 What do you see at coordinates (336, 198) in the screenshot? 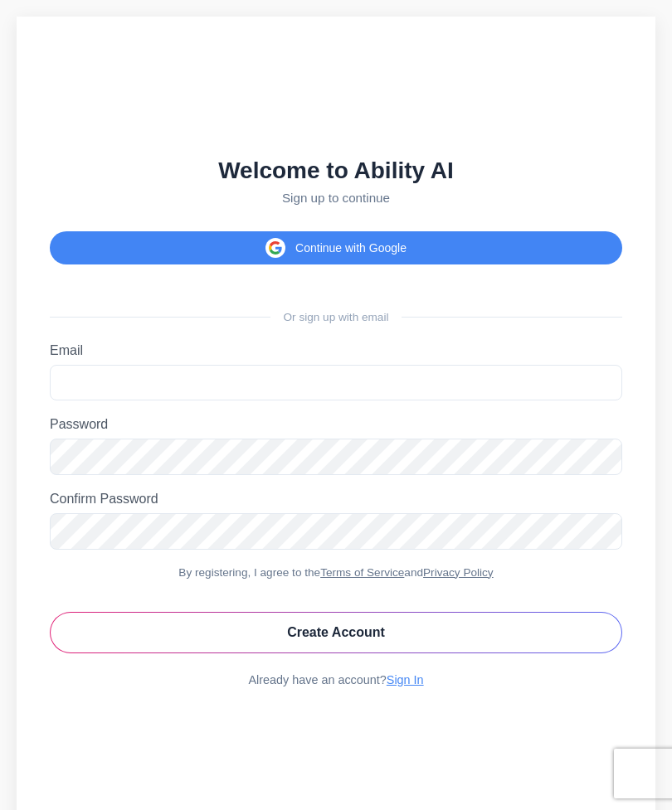
I see `p: Sign up to continue` at bounding box center [336, 198].